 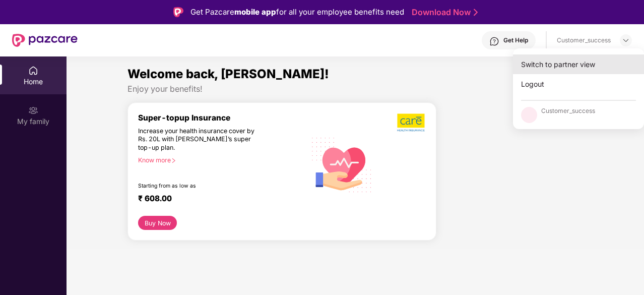 What do you see at coordinates (579, 64) in the screenshot?
I see `div: Switch to partner view` at bounding box center [579, 64].